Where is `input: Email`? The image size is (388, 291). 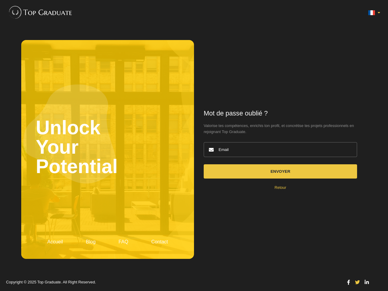 input: Email is located at coordinates (281, 150).